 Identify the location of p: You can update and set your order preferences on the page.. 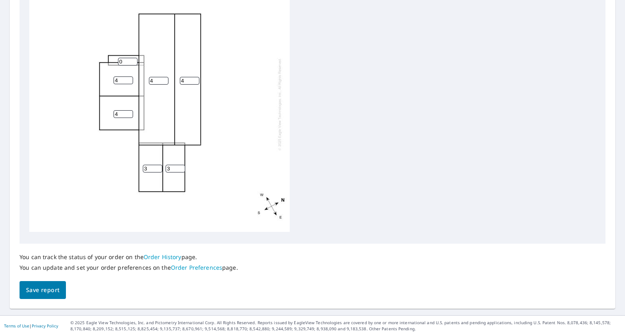
(129, 268).